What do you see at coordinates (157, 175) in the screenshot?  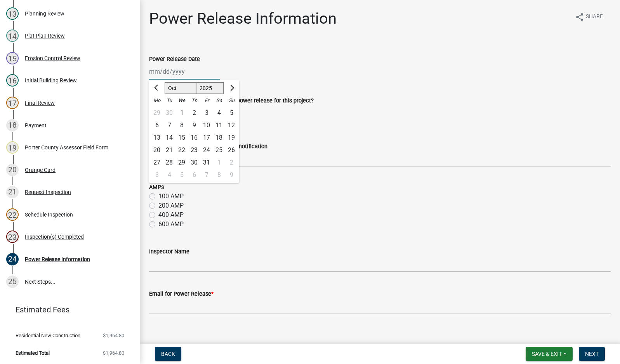 I see `div: Monday, November 3, 2025` at bounding box center [157, 175].